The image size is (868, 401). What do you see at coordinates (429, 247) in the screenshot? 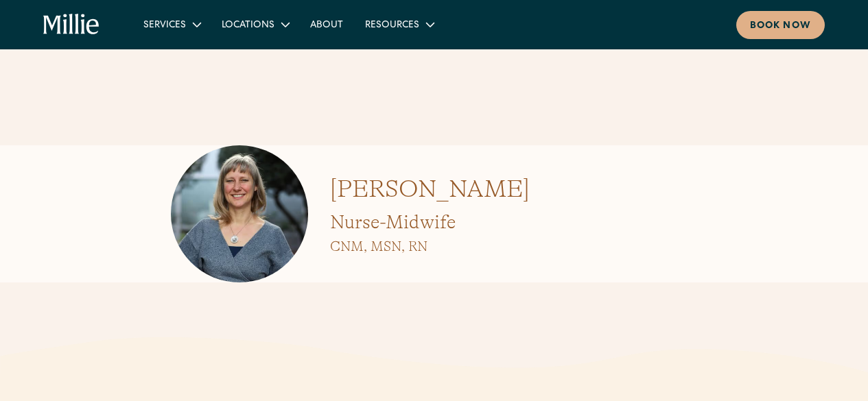
I see `h3: CNM, MSN, RN` at bounding box center [429, 247].